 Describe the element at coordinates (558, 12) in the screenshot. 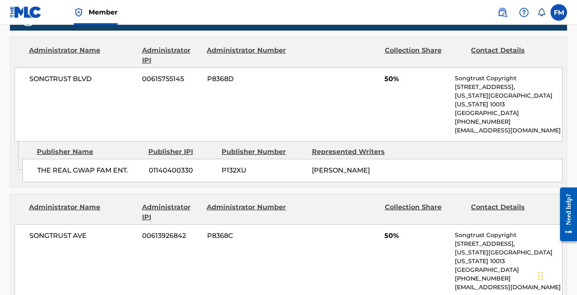

I see `div: User Menu` at that location.